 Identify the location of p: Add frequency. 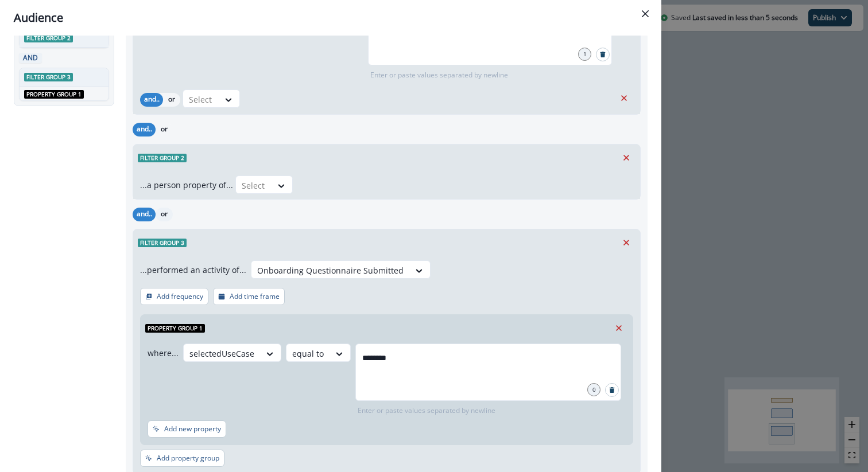
(180, 297).